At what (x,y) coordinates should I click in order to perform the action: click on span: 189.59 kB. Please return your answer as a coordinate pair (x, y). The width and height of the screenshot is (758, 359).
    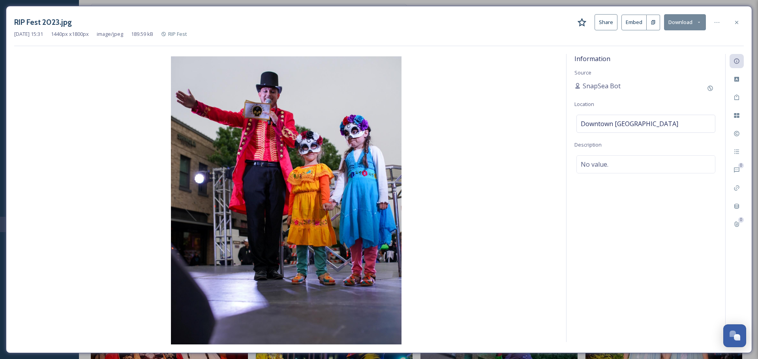
    Looking at the image, I should click on (142, 34).